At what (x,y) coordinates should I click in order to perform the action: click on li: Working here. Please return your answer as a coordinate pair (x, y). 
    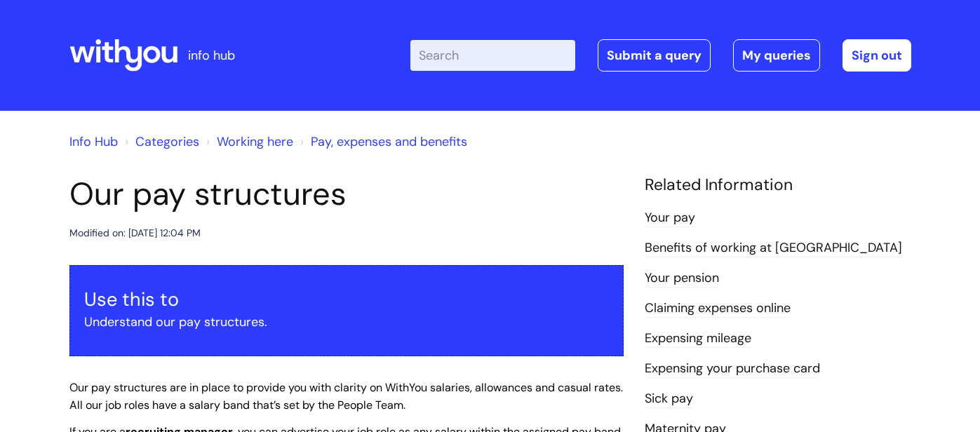
    Looking at the image, I should click on (248, 141).